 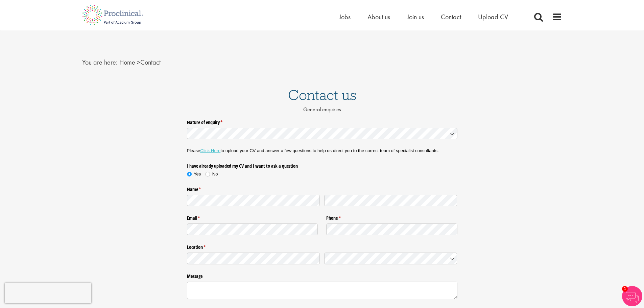 I want to click on label: Message, so click(x=322, y=275).